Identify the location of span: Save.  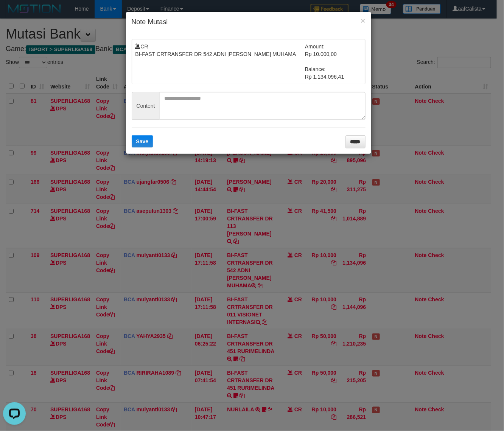
(142, 141).